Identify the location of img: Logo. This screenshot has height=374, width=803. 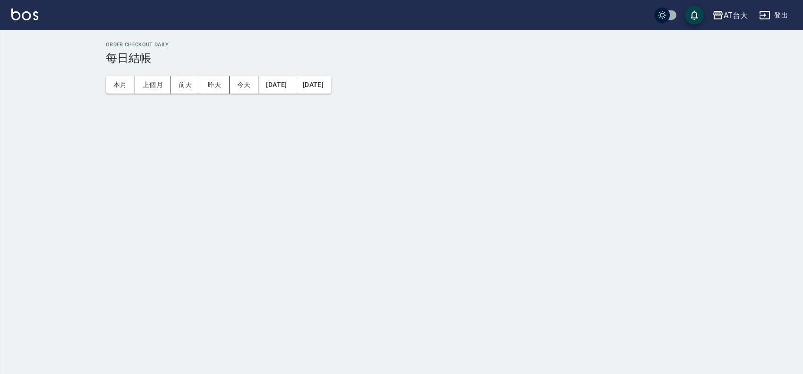
(25, 14).